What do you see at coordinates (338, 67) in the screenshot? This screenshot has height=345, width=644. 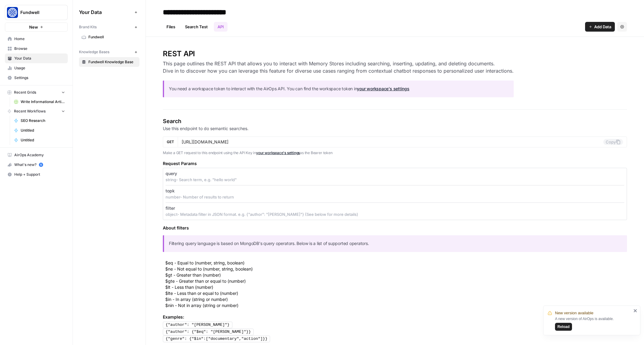 I see `h3: This page outlines the REST API that allows you to interact with Memory Stores including searchin...` at bounding box center [338, 67].